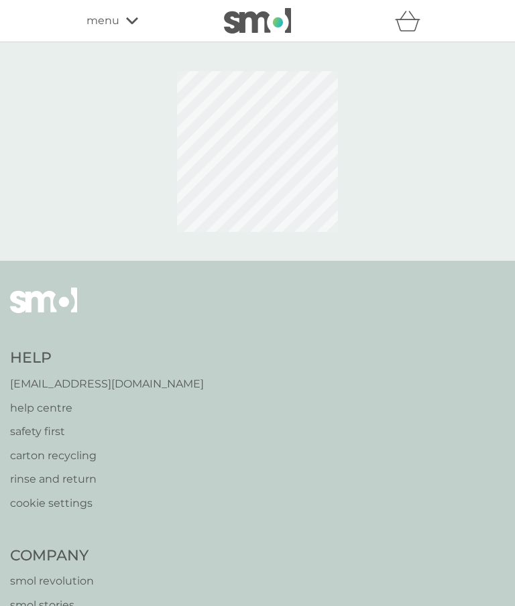 This screenshot has height=606, width=515. What do you see at coordinates (107, 432) in the screenshot?
I see `p: safety first` at bounding box center [107, 432].